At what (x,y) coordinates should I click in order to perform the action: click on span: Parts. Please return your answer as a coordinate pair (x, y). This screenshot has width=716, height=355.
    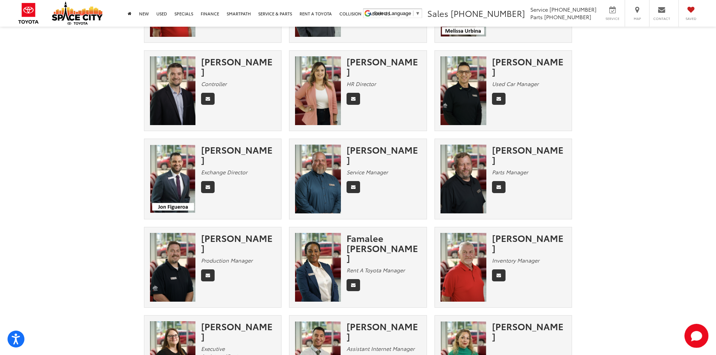
    Looking at the image, I should click on (536, 17).